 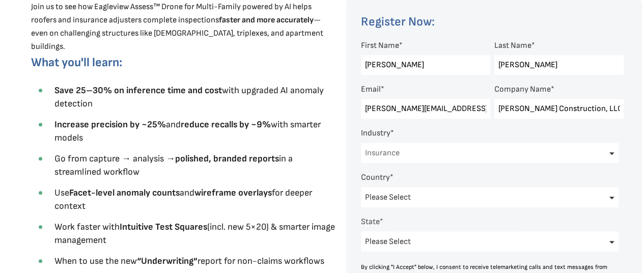 I want to click on strong: “Underwriting”, so click(x=167, y=261).